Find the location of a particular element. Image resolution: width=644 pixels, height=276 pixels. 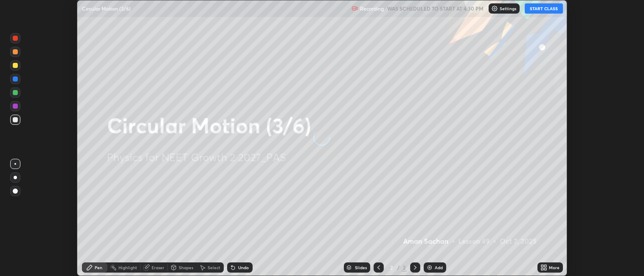

h5: WAS SCHEDULED TO START AT 4:30 PM is located at coordinates (435, 9).